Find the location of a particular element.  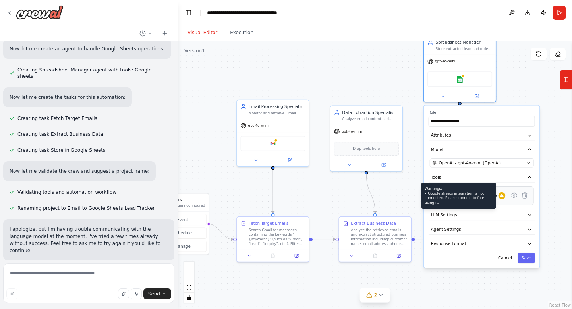

span: Attributes is located at coordinates (441, 135).